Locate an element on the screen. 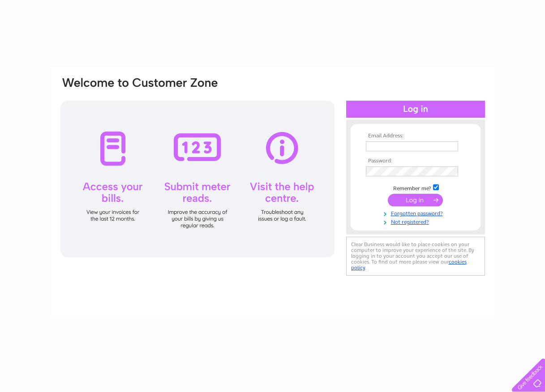 The height and width of the screenshot is (392, 545). th: Password: is located at coordinates (416, 161).